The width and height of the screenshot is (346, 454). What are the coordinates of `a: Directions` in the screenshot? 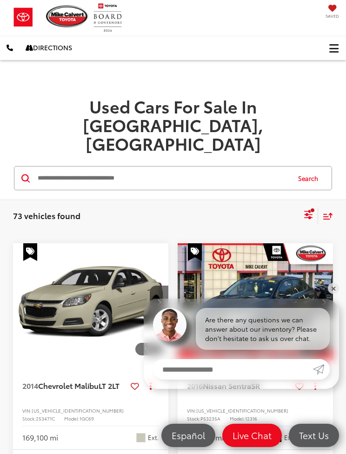 It's located at (49, 47).